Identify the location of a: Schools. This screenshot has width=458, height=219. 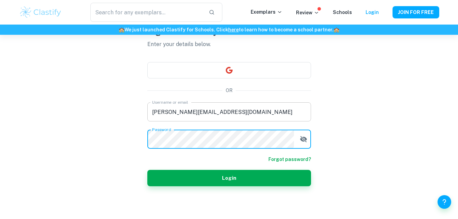
(343, 12).